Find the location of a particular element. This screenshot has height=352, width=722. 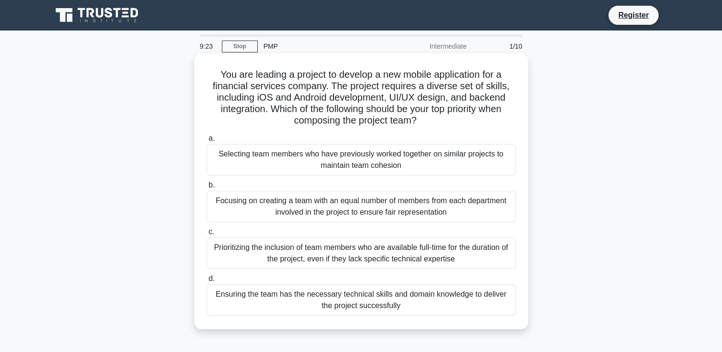

div: Selecting team members who have previously worked together on similar projects to maintain team c... is located at coordinates (361, 160).